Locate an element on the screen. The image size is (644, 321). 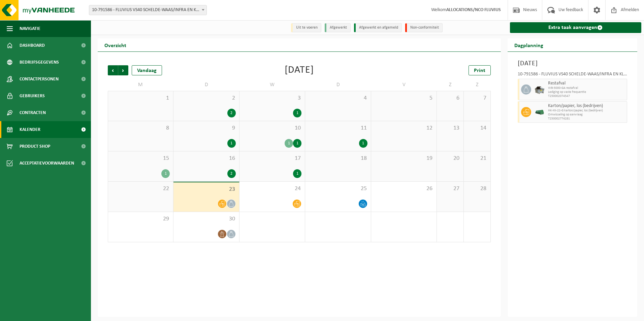
span: Gebruikers is located at coordinates (32, 96).